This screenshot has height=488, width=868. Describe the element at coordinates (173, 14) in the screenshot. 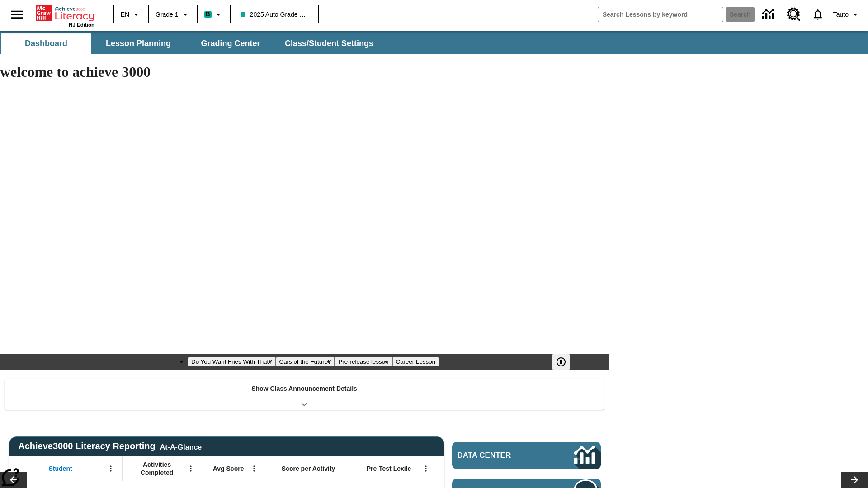

I see `button: Grade: Grade 1, Select a grade` at that location.